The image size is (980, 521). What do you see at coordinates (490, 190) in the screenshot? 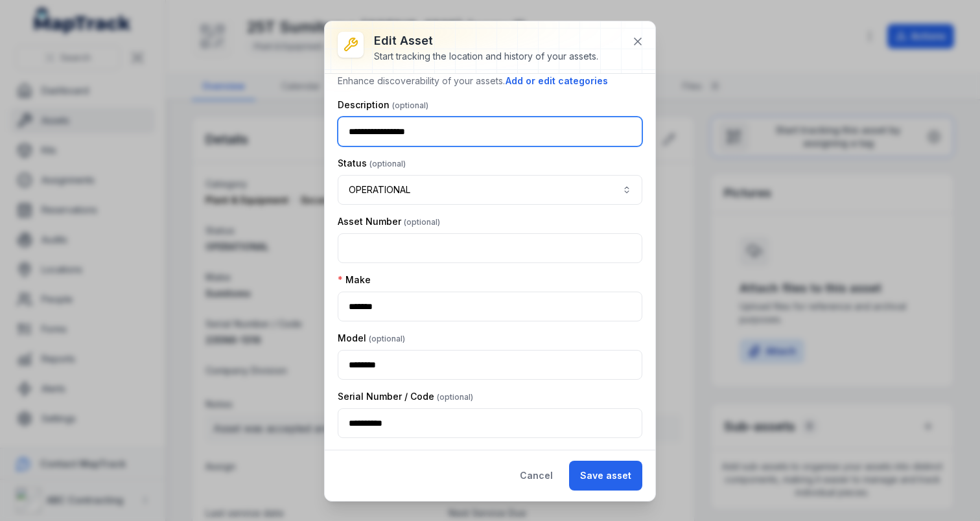
I see `button: OPERATIONAL` at bounding box center [490, 190].